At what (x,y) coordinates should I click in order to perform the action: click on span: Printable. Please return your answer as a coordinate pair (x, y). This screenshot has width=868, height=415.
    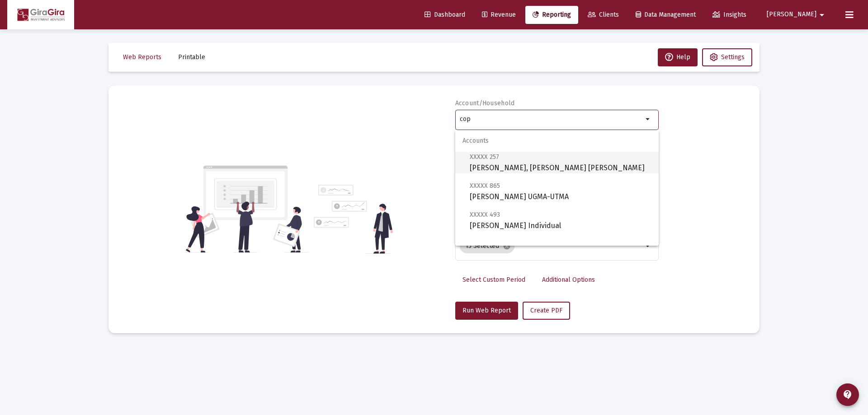
    Looking at the image, I should click on (191, 57).